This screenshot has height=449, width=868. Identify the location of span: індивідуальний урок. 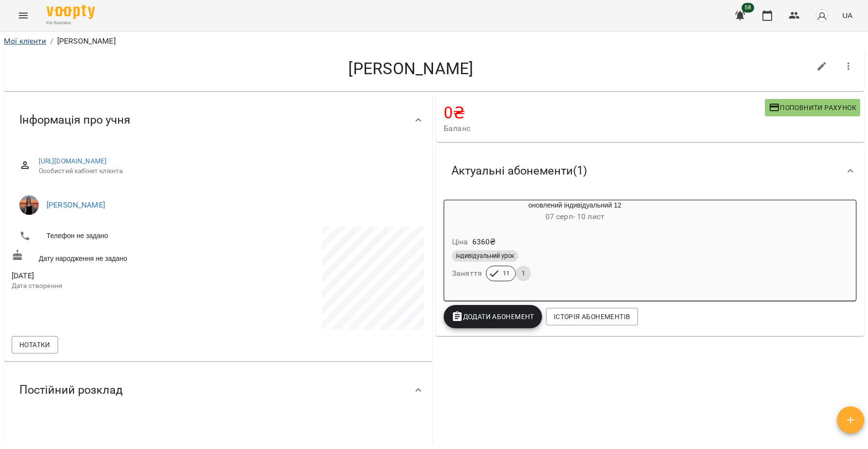
(485, 256).